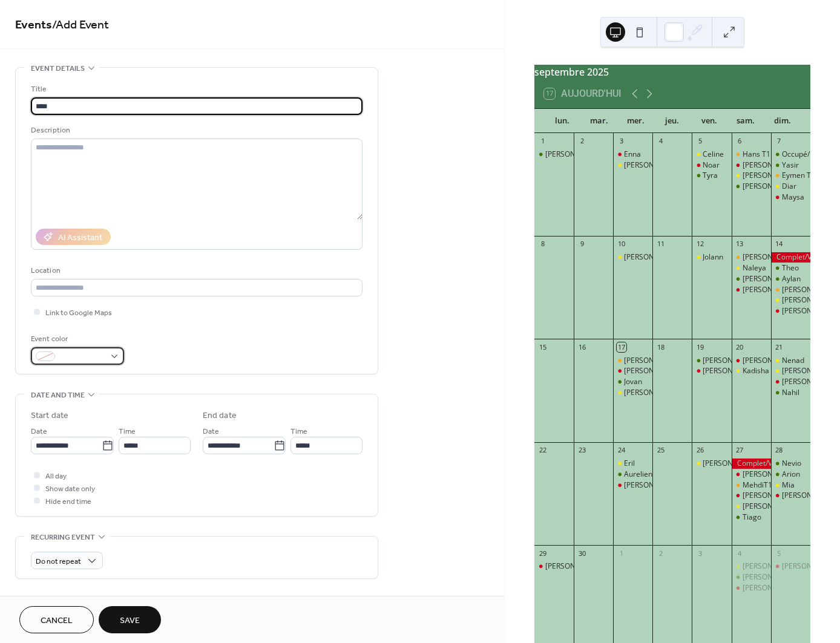  I want to click on span: Event details, so click(58, 68).